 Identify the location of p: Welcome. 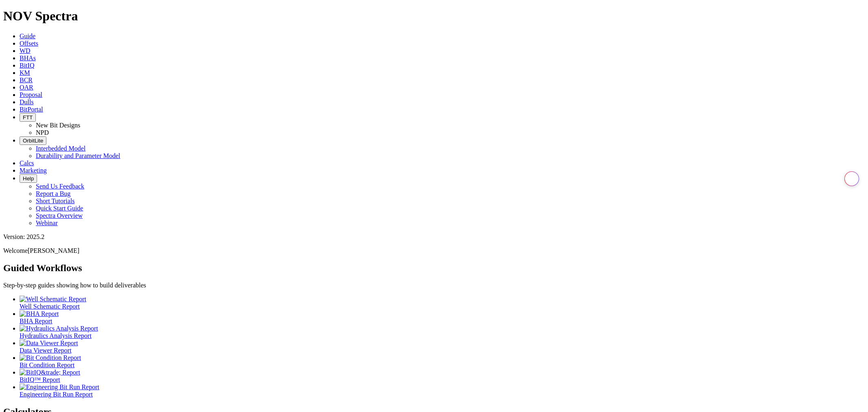
(434, 250).